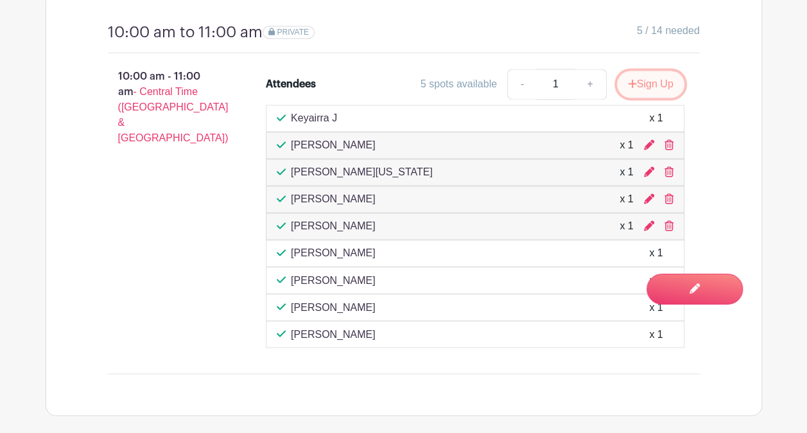  Describe the element at coordinates (291, 84) in the screenshot. I see `div: Attendees` at that location.